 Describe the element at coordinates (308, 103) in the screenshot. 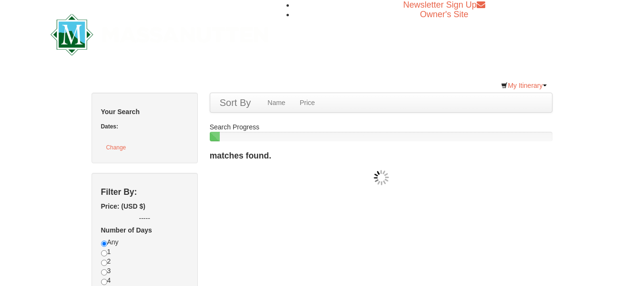

I see `a: Price` at that location.